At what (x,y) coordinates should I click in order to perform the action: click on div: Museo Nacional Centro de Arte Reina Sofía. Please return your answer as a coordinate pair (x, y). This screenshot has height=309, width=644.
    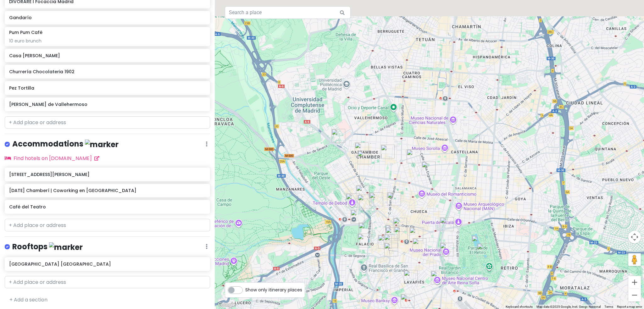
    Looking at the image, I should click on (438, 278).